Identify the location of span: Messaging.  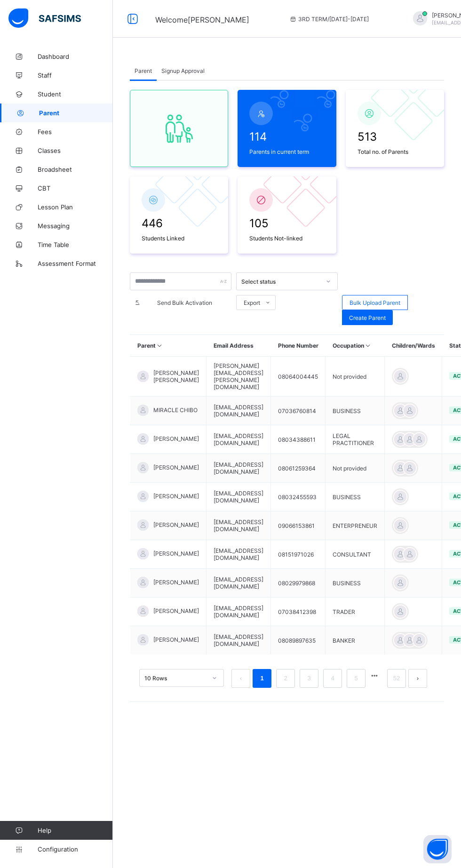
(75, 225).